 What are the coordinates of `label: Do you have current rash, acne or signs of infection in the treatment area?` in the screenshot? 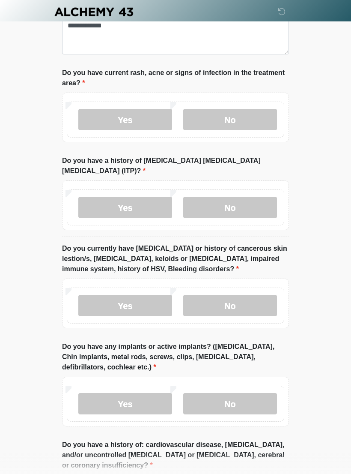 It's located at (176, 78).